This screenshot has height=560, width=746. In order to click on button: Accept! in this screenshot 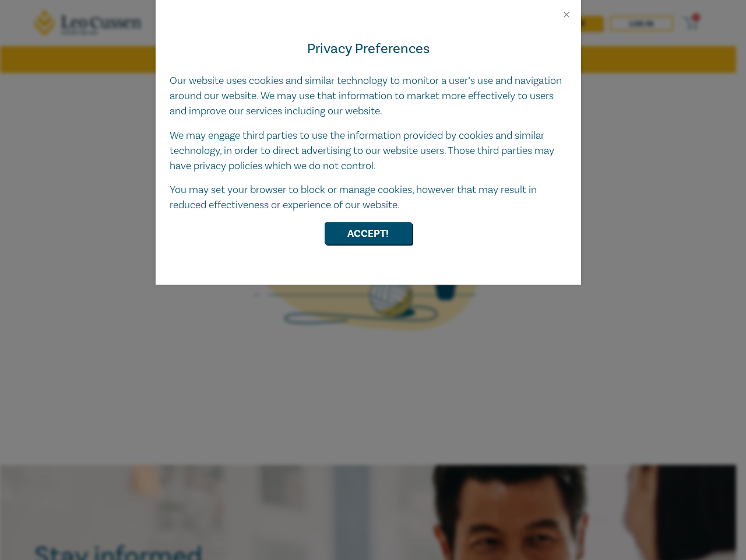, I will do `click(368, 234)`.